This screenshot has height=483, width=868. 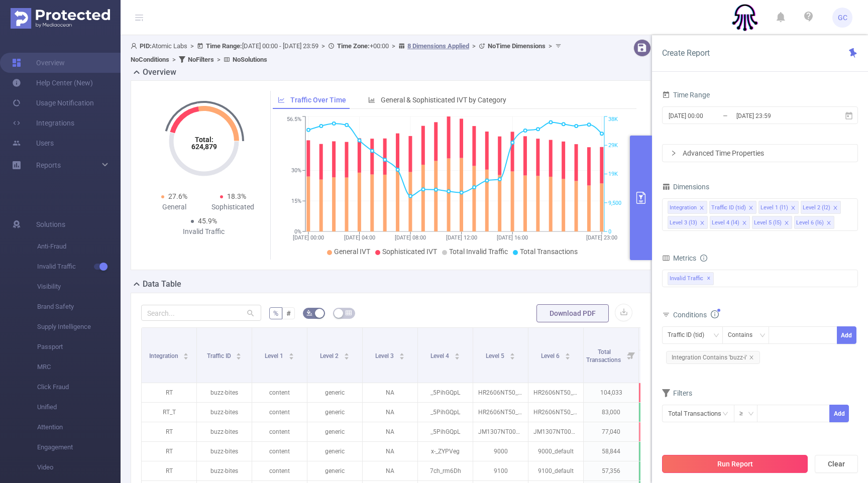 I want to click on span: Metrics, so click(x=679, y=258).